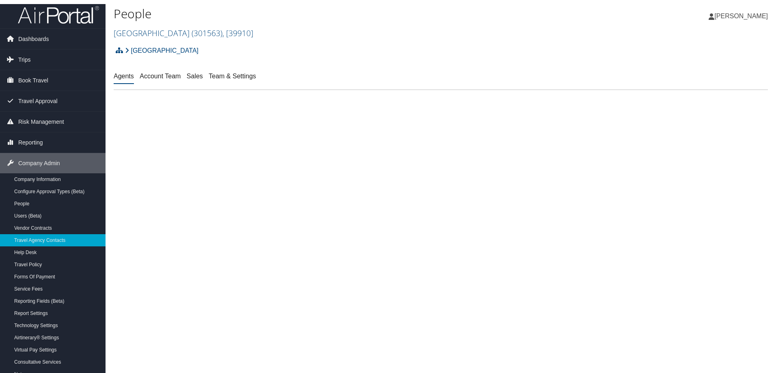 The height and width of the screenshot is (373, 776). I want to click on a: Team & Settings, so click(232, 76).